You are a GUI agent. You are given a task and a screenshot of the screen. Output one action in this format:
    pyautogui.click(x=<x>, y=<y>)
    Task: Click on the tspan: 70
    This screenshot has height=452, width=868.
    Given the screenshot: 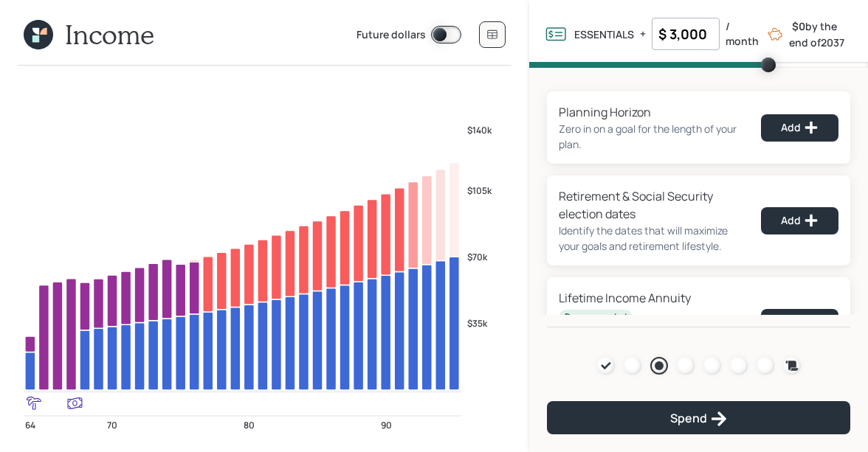 What is the action you would take?
    pyautogui.click(x=112, y=425)
    